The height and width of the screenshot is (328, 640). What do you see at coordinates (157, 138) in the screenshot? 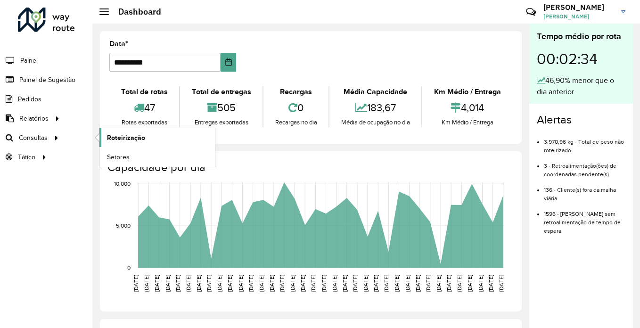
I see `a: Roteirização` at bounding box center [157, 138].